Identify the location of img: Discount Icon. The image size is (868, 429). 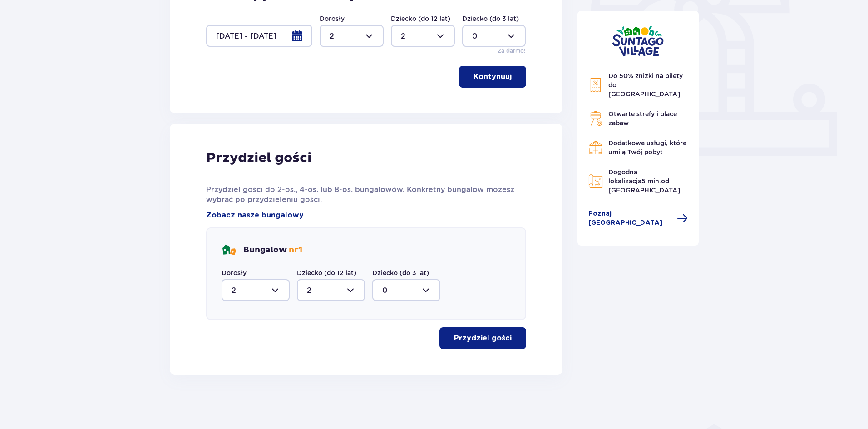
(596, 85).